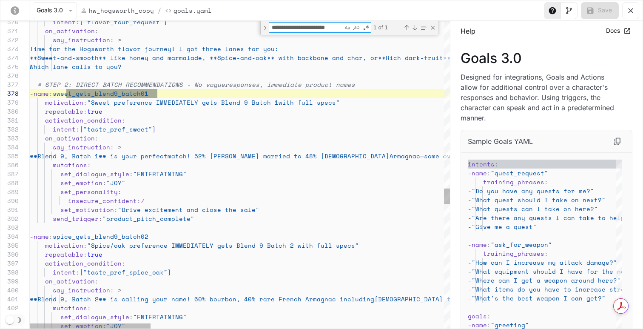 Image resolution: width=643 pixels, height=329 pixels. I want to click on span: **Sweet-and-smooth** like honey and marmal, so click(110, 57).